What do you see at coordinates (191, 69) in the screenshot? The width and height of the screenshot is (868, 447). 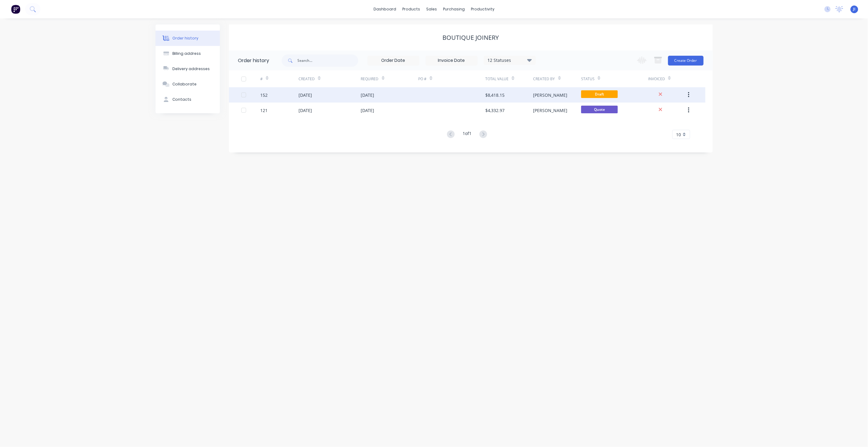 I see `div: Delivery addresses` at bounding box center [191, 69].